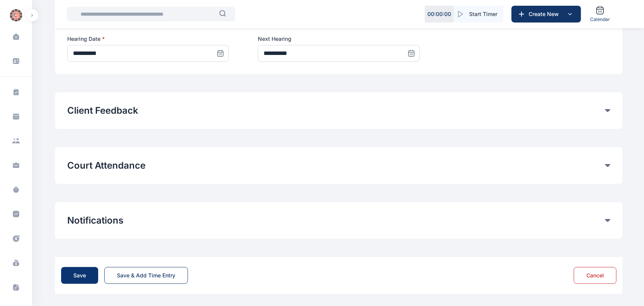  What do you see at coordinates (600, 14) in the screenshot?
I see `a: Calendar` at bounding box center [600, 14].